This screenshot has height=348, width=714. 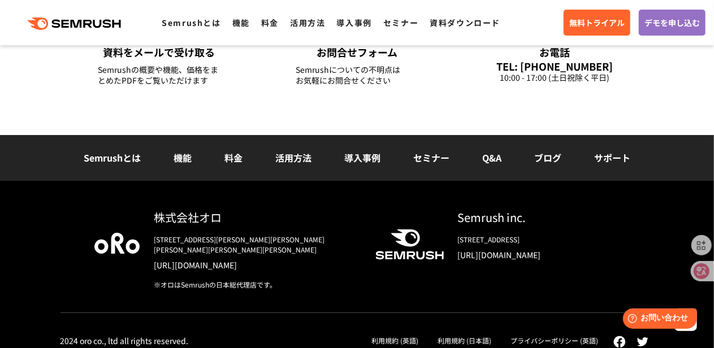 What do you see at coordinates (120, 71) in the screenshot?
I see `img: tab_keywords_by_traffic_grey.svg` at bounding box center [120, 71].